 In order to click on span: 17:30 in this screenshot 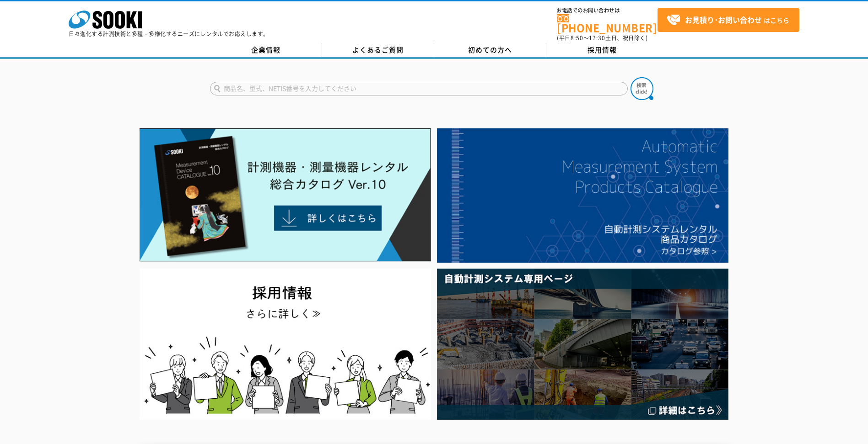, I will do `click(597, 38)`.